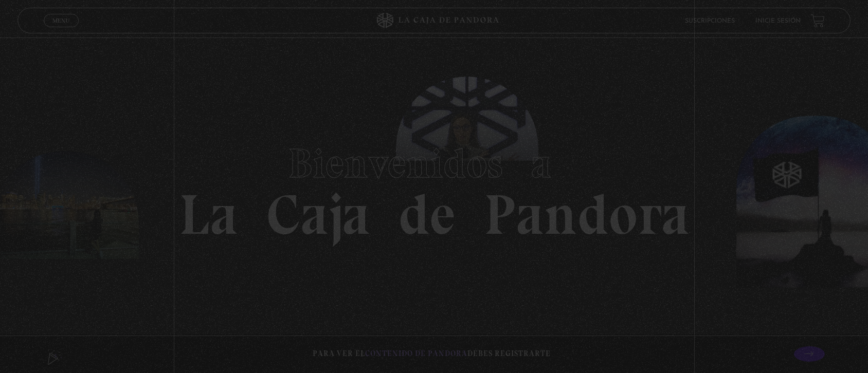 Image resolution: width=868 pixels, height=373 pixels. What do you see at coordinates (434, 163) in the screenshot?
I see `span: Bienvenidos a` at bounding box center [434, 163].